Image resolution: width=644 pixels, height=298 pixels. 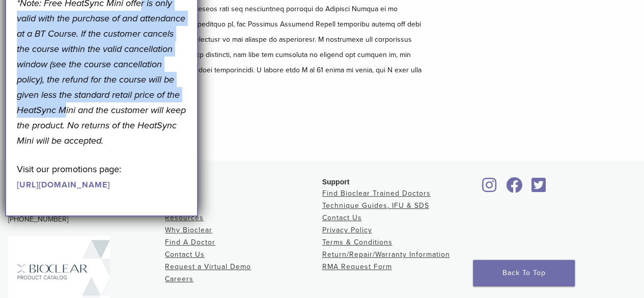 I want to click on a: Technique Guides, IFU & SDS, so click(x=376, y=205).